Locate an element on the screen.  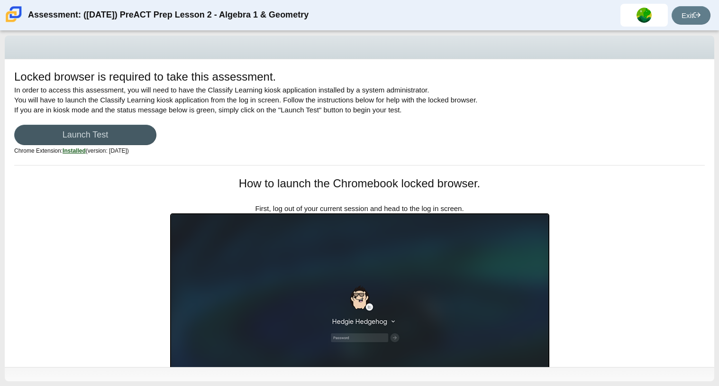
small: Chrome Extension: is located at coordinates (72, 151).